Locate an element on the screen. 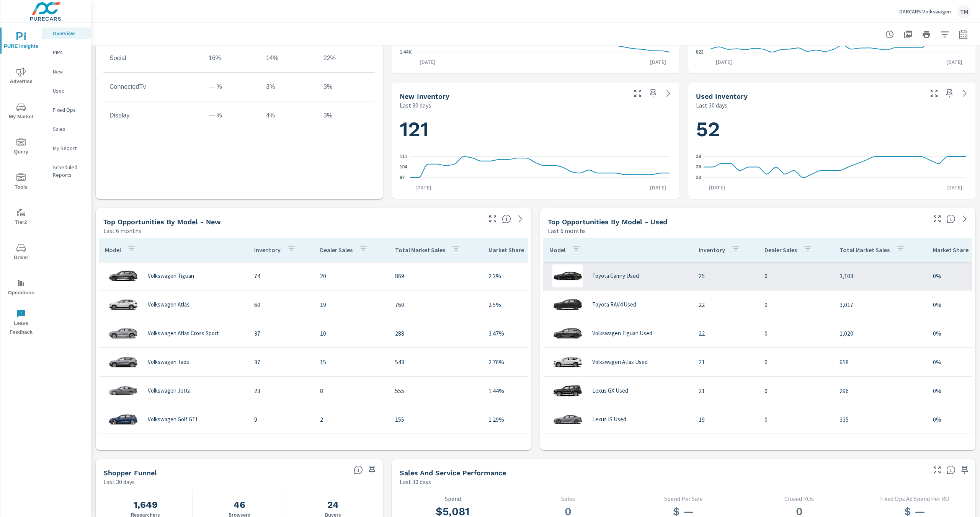 This screenshot has height=517, width=980. p: Volkswagen Jetta is located at coordinates (169, 391).